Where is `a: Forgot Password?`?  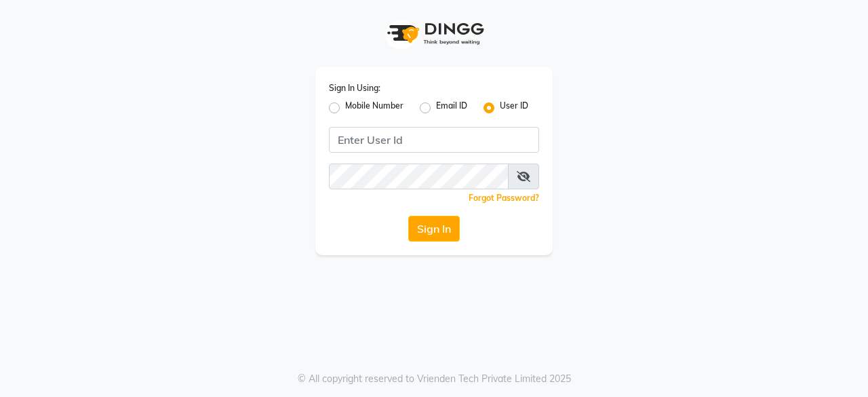 a: Forgot Password? is located at coordinates (504, 198).